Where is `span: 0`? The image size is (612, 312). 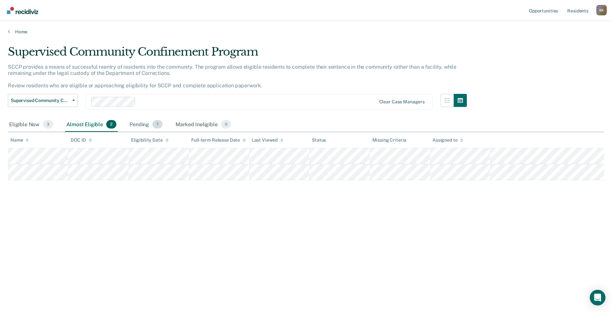 span: 0 is located at coordinates (226, 124).